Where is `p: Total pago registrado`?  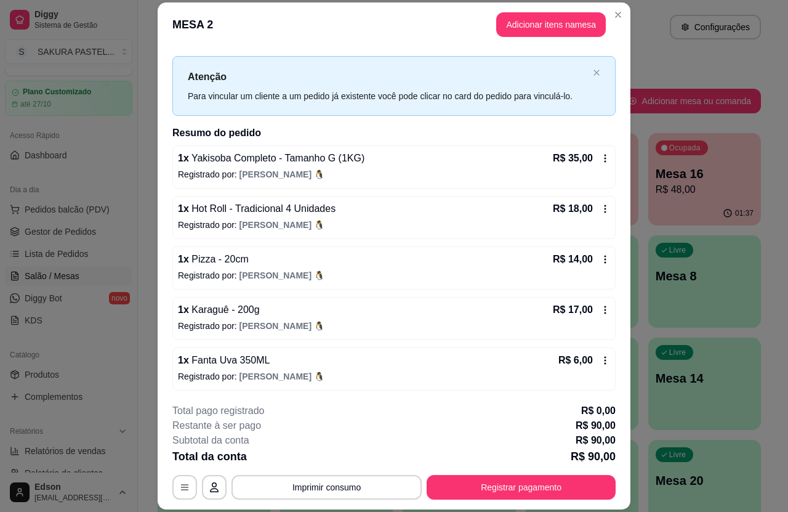 p: Total pago registrado is located at coordinates (218, 411).